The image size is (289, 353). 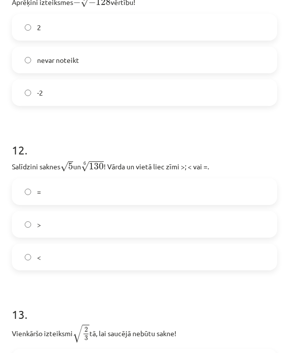 What do you see at coordinates (28, 27) in the screenshot?
I see `input: 2` at bounding box center [28, 27].